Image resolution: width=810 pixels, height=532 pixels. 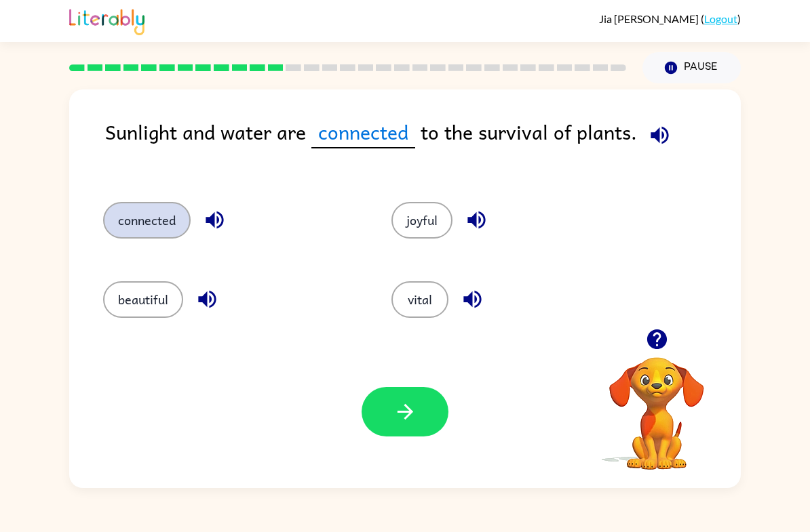 I want to click on button: joyful, so click(x=422, y=221).